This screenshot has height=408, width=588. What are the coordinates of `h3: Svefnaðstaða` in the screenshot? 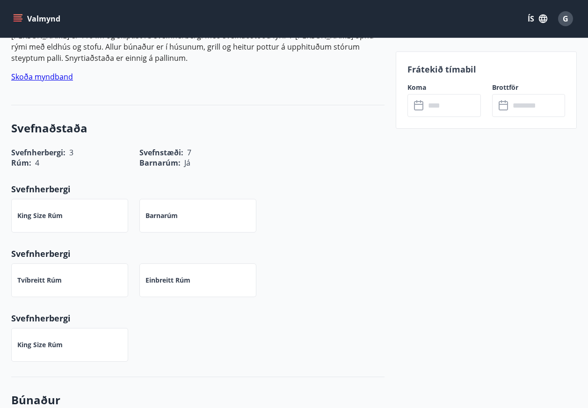 It's located at (198, 128).